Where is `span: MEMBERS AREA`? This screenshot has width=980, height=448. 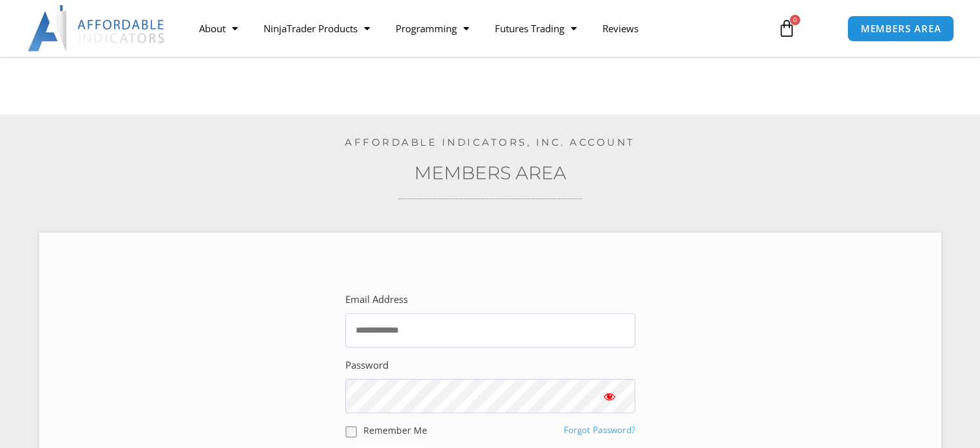
span: MEMBERS AREA is located at coordinates (901, 28).